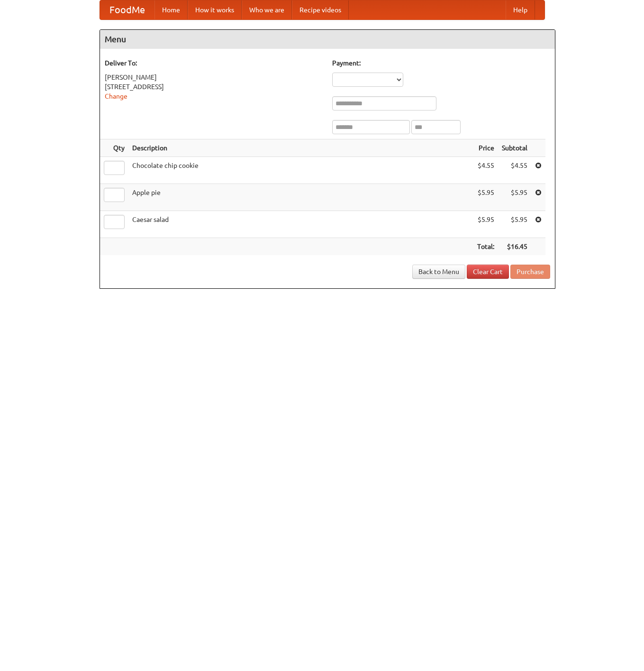 Image resolution: width=644 pixels, height=671 pixels. I want to click on th: Subtotal, so click(515, 148).